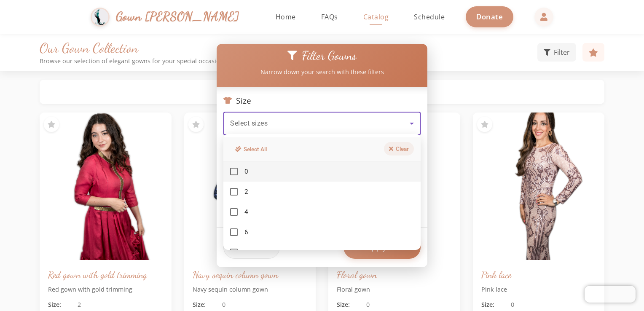  Describe the element at coordinates (251, 149) in the screenshot. I see `button: Select All` at that location.